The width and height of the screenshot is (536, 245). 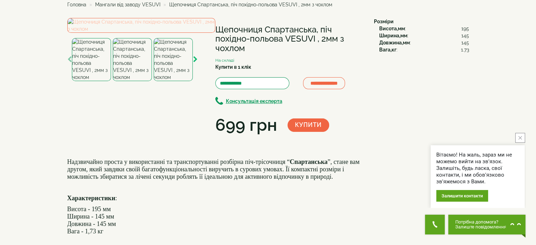 What do you see at coordinates (214, 169) in the screenshot?
I see `font: Надзвичайно проста у використанні та транспортуванні розбірна піч-трісочниця “ ”, стане вам друго...` at bounding box center [214, 169].